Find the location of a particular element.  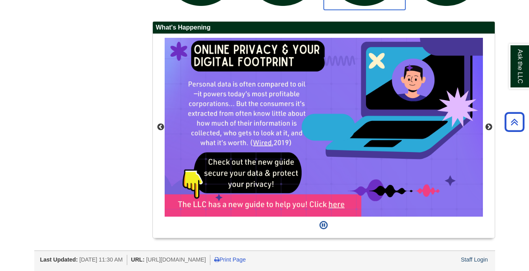

button: Next is located at coordinates (489, 127).